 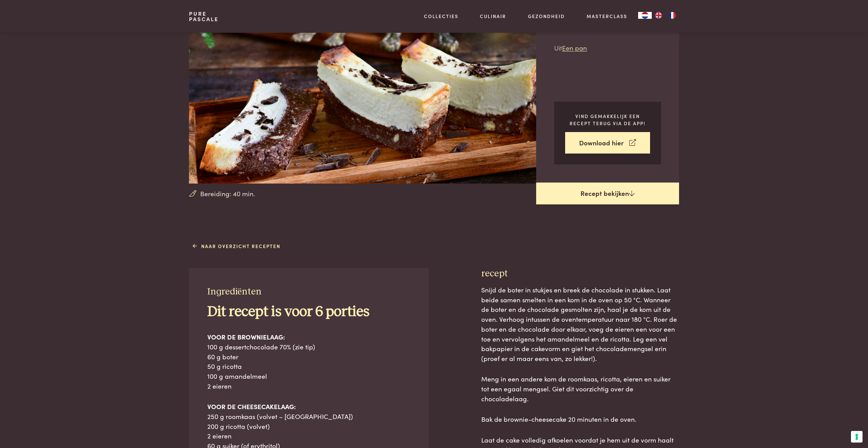 I want to click on span: Ingrediënten, so click(x=234, y=292).